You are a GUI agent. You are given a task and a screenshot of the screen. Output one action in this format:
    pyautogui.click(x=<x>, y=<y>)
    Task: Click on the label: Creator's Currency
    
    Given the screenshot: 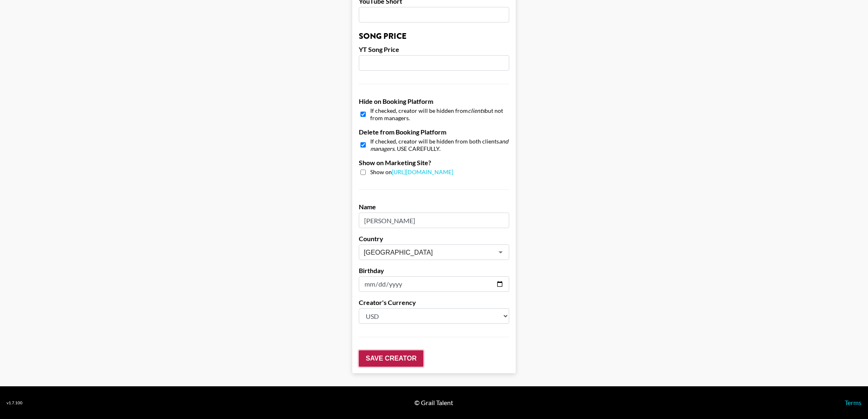 What is the action you would take?
    pyautogui.click(x=434, y=303)
    